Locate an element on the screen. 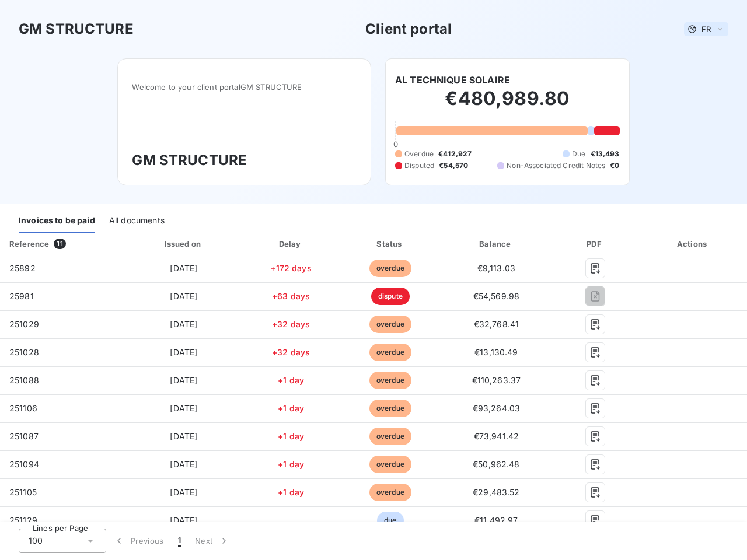 Image resolution: width=747 pixels, height=560 pixels. div: PDF is located at coordinates (595, 244).